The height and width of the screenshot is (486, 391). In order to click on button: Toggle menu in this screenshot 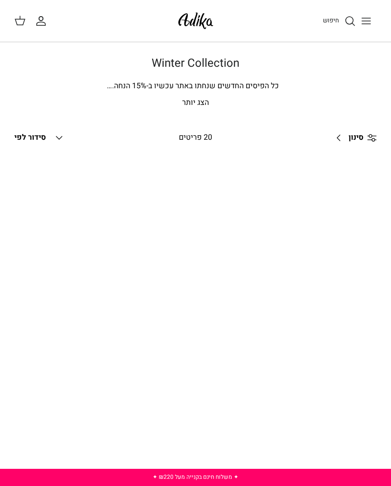, I will do `click(366, 21)`.